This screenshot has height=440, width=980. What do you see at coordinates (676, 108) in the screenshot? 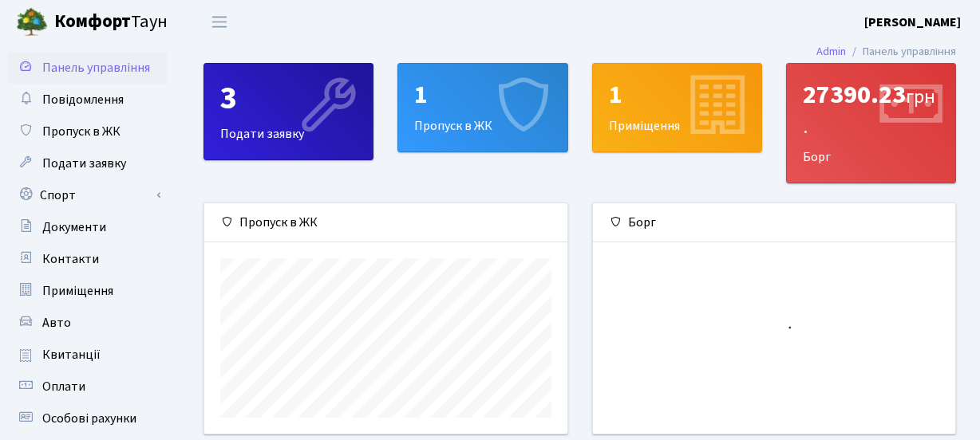
I see `a: 1Приміщення` at bounding box center [676, 108].